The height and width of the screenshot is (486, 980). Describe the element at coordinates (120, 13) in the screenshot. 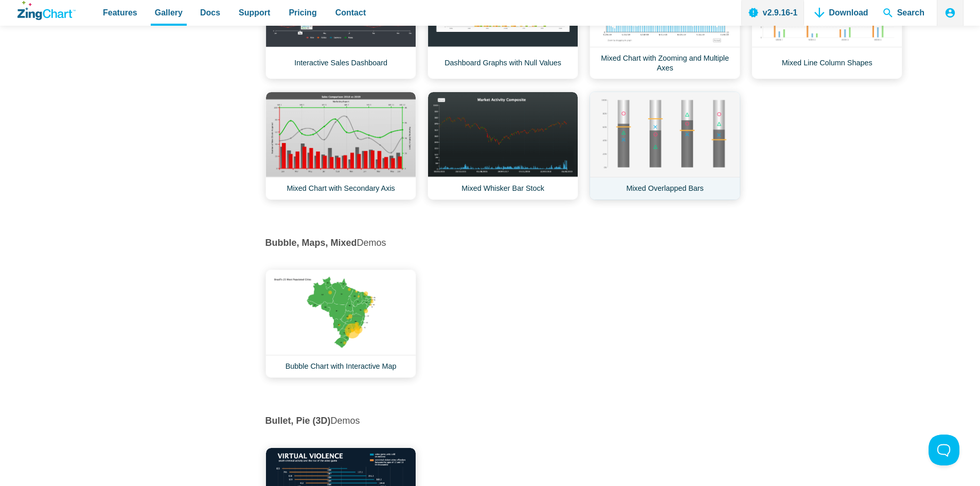

I see `span: Features` at that location.